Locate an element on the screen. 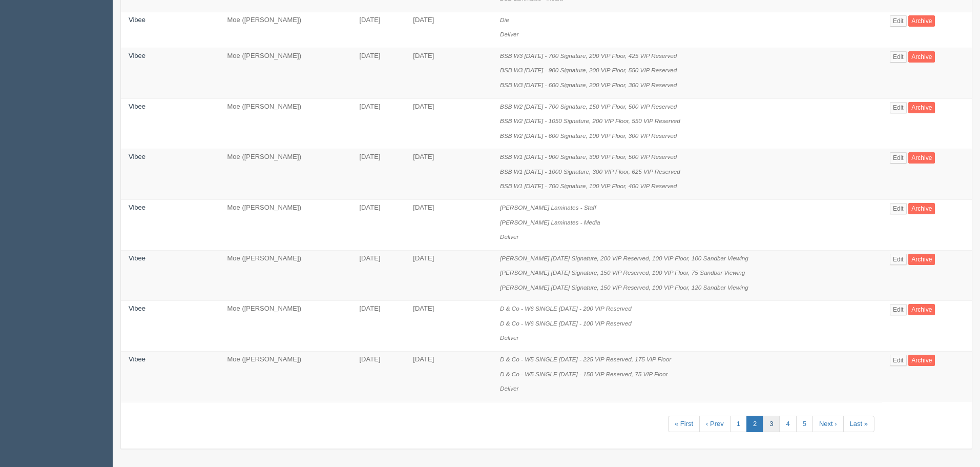  a: 2 is located at coordinates (755, 424).